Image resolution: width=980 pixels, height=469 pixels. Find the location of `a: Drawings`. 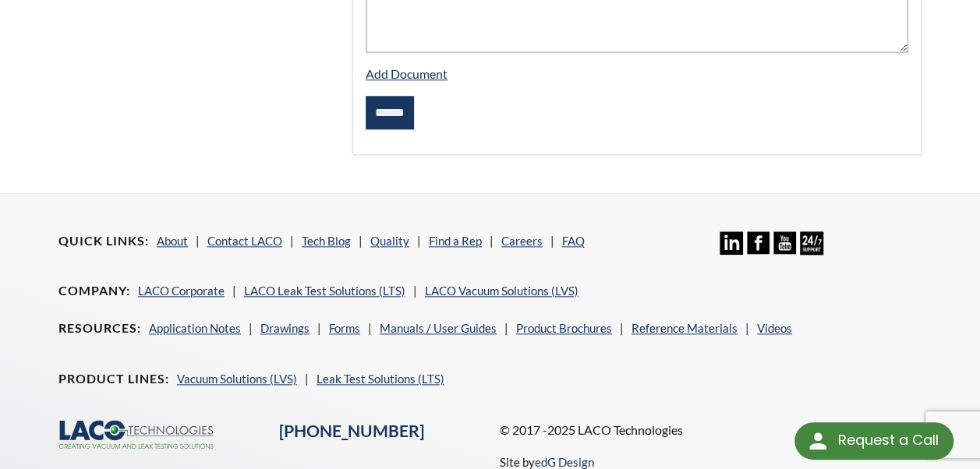

a: Drawings is located at coordinates (284, 328).